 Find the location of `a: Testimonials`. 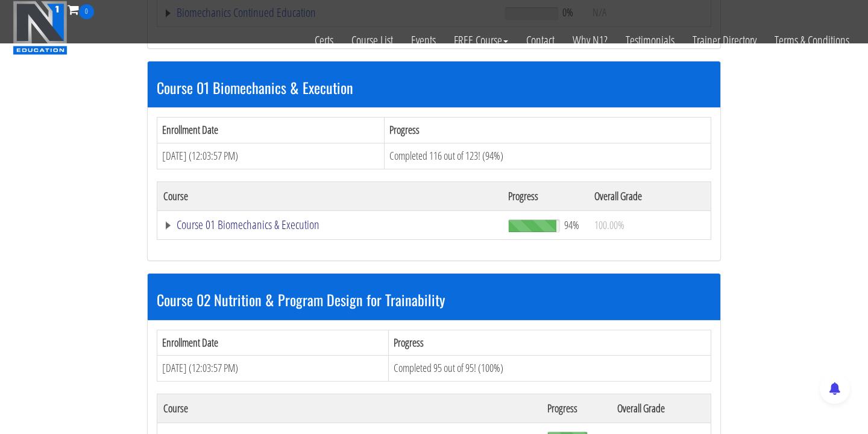

a: Testimonials is located at coordinates (650, 41).